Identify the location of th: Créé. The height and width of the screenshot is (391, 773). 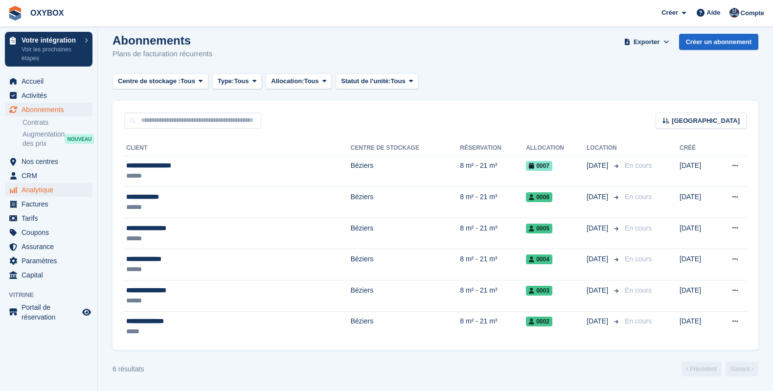
(696, 148).